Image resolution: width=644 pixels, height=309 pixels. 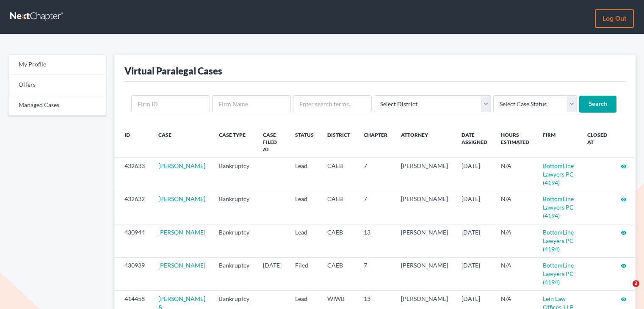 What do you see at coordinates (614, 19) in the screenshot?
I see `a: Log out` at bounding box center [614, 19].